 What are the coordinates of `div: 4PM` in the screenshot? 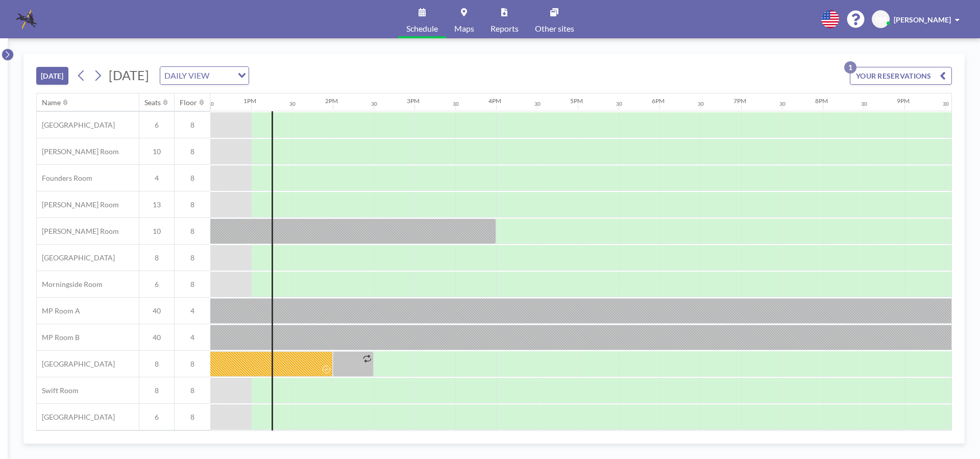 It's located at (495, 100).